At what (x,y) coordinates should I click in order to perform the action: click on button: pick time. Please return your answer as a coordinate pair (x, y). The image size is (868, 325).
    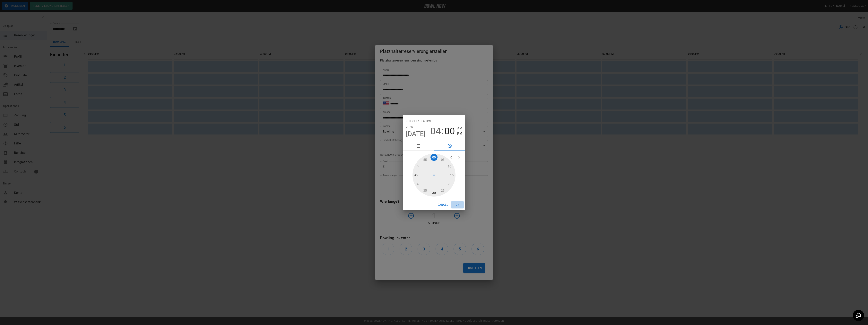
    Looking at the image, I should click on (450, 146).